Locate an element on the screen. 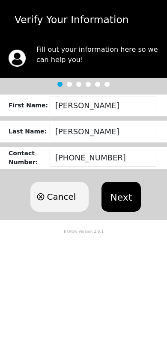 The width and height of the screenshot is (167, 361). div: Contact Number : is located at coordinates (29, 158).